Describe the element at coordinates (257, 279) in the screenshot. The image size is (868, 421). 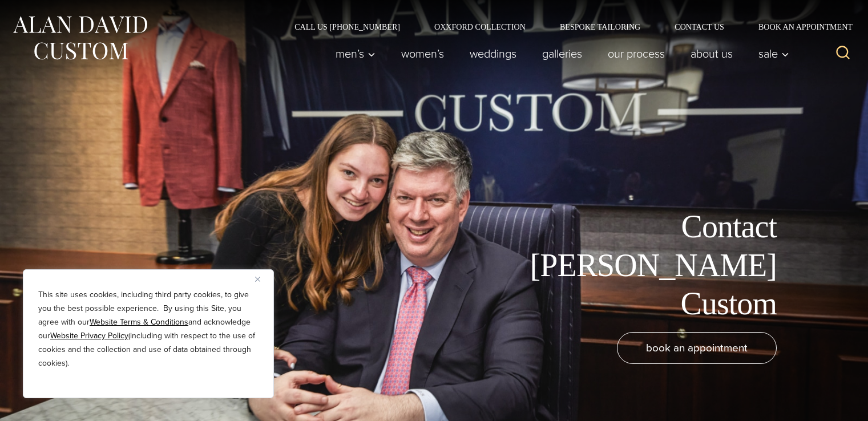
I see `img: Close` at that location.